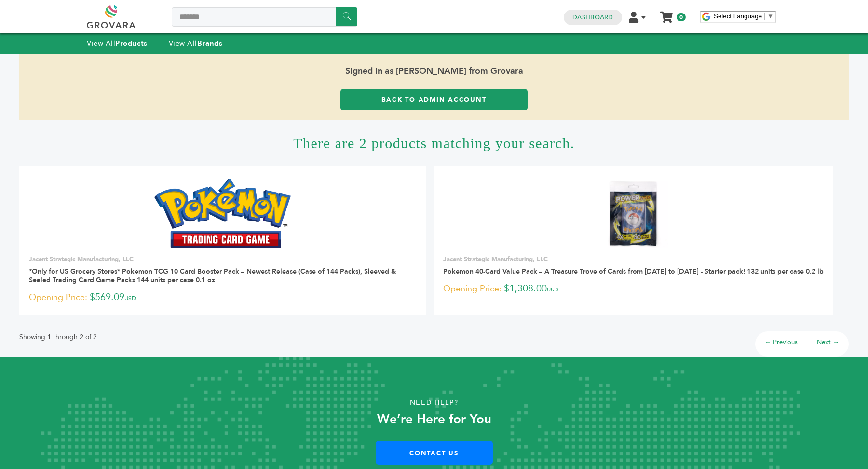 The image size is (868, 469). What do you see at coordinates (828, 342) in the screenshot?
I see `a: Next →` at bounding box center [828, 342].